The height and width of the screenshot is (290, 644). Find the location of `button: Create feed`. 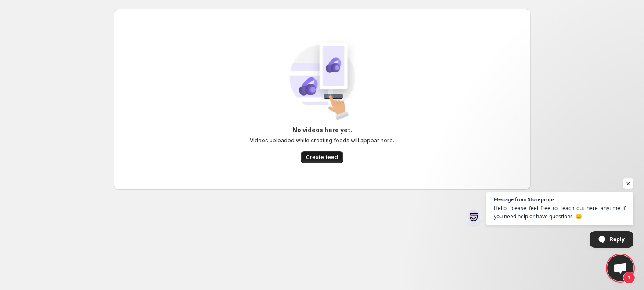

button: Create feed is located at coordinates (322, 158).